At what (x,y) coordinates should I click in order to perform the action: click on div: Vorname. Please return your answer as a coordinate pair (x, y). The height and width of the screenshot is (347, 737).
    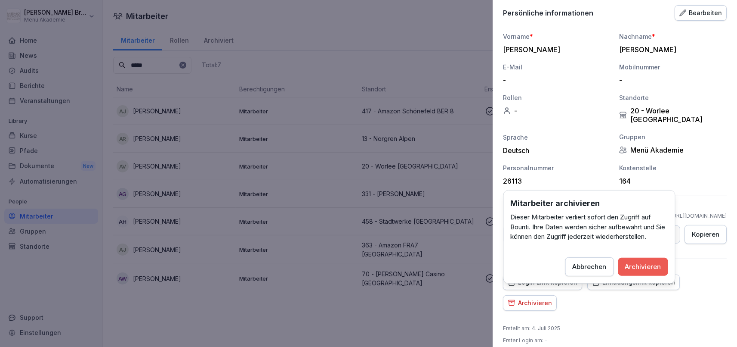
    Looking at the image, I should click on (557, 36).